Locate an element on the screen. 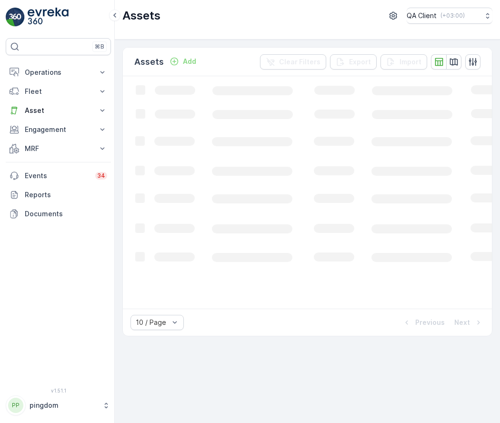 Image resolution: width=500 pixels, height=423 pixels. a: Events34 is located at coordinates (58, 176).